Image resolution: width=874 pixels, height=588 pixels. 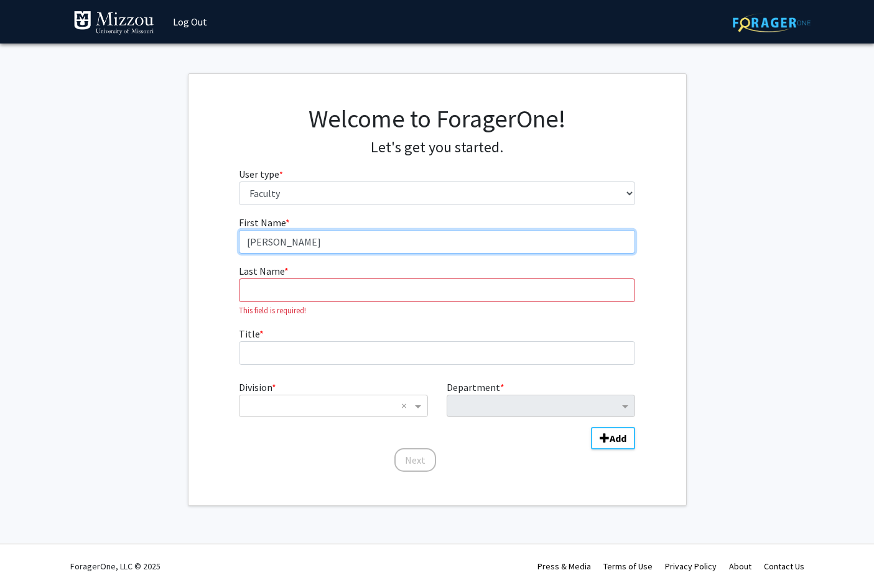 I want to click on span: Title, so click(x=249, y=334).